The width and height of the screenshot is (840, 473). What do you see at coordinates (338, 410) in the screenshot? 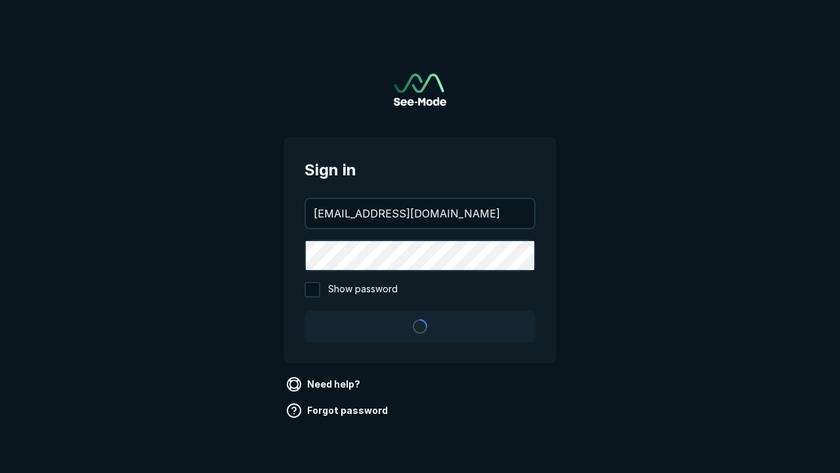
I see `a: Forgot password` at bounding box center [338, 410].